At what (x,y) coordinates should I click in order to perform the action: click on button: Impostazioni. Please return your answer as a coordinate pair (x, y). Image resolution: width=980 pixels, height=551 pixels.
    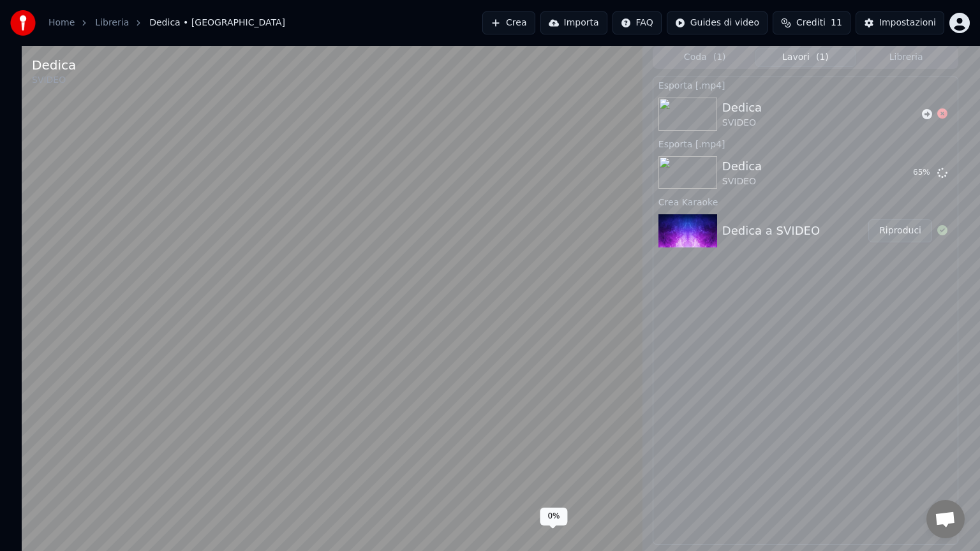
    Looking at the image, I should click on (899, 23).